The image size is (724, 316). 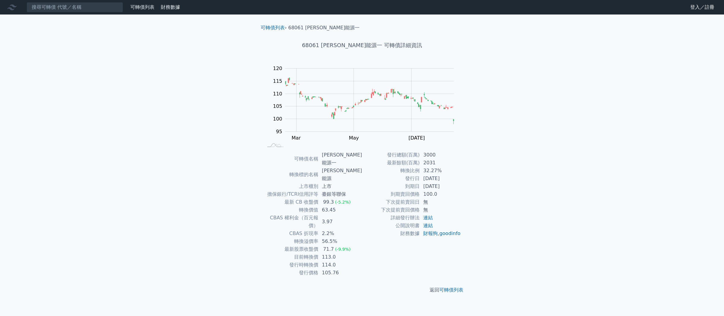 What do you see at coordinates (391, 178) in the screenshot?
I see `td: 發行日` at bounding box center [391, 178].